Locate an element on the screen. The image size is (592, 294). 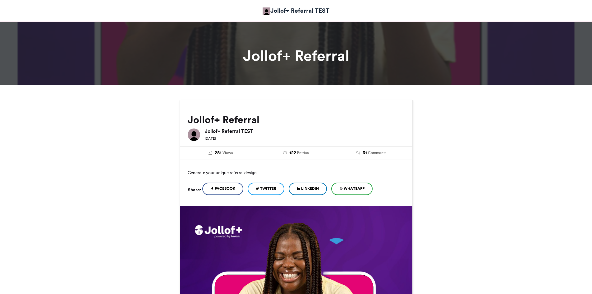
span: Views is located at coordinates (227, 153).